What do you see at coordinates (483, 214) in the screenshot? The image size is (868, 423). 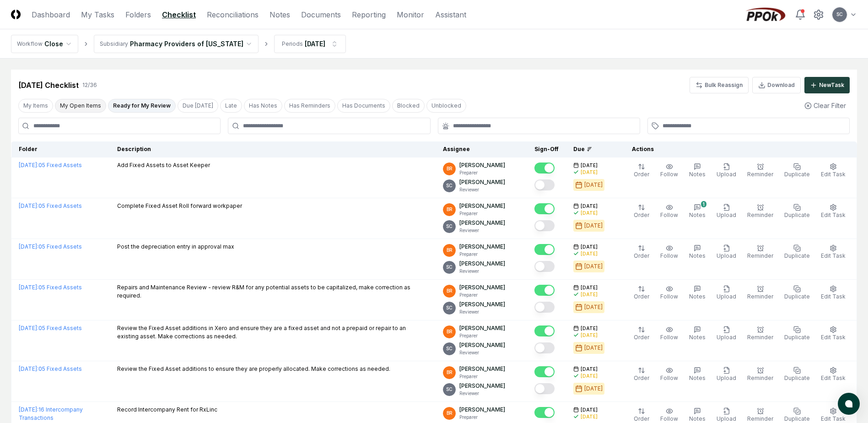 I see `p: Preparer` at bounding box center [483, 214].